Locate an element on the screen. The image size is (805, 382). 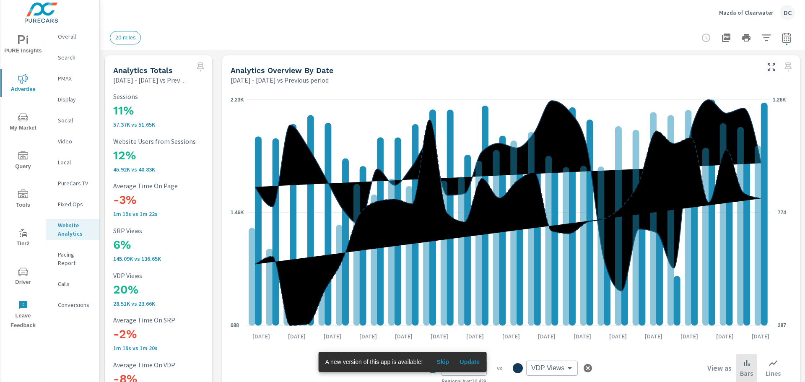
p: VDP Views is located at coordinates (169, 276).